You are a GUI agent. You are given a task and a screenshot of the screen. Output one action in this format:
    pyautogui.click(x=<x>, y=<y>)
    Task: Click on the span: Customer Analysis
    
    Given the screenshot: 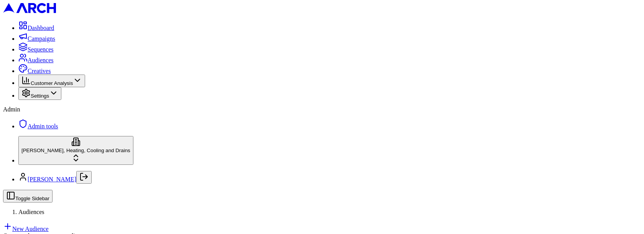 What is the action you would take?
    pyautogui.click(x=52, y=83)
    